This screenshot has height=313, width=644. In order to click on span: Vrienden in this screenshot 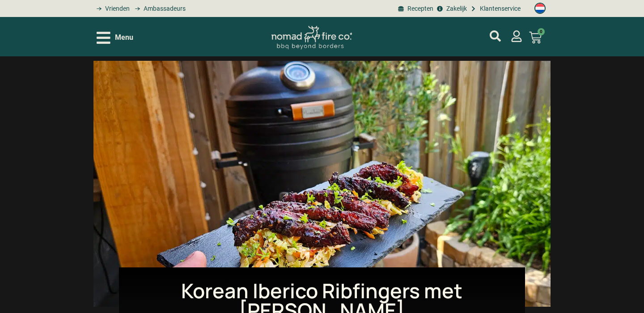, I will do `click(116, 8)`.